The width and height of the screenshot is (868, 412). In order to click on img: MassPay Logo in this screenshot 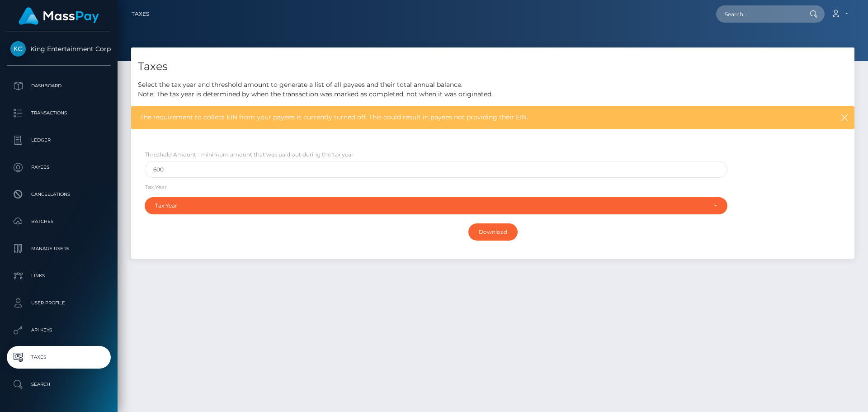, I will do `click(59, 16)`.